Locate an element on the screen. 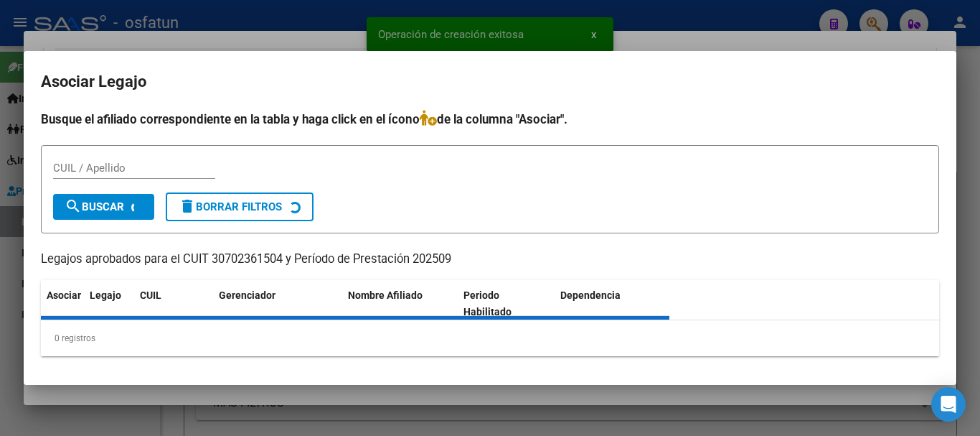 The width and height of the screenshot is (980, 436). span: Borrar Filtros is located at coordinates (230, 206).